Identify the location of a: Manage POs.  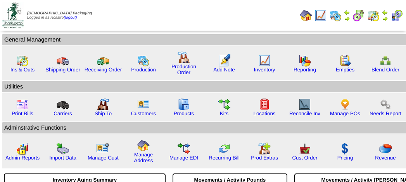
(345, 113).